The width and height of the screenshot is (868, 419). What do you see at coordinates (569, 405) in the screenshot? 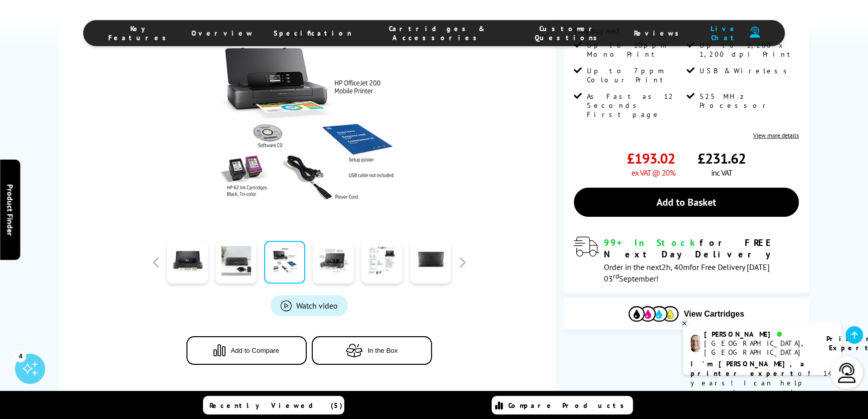
I see `span: Compare Products` at bounding box center [569, 405].